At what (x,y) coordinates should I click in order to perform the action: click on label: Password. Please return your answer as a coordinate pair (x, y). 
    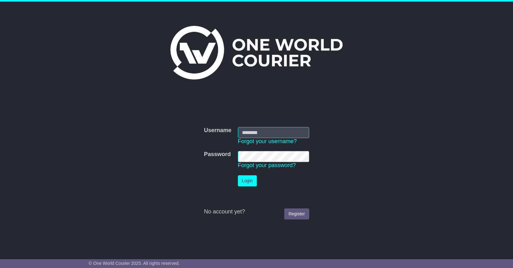
    Looking at the image, I should click on (217, 154).